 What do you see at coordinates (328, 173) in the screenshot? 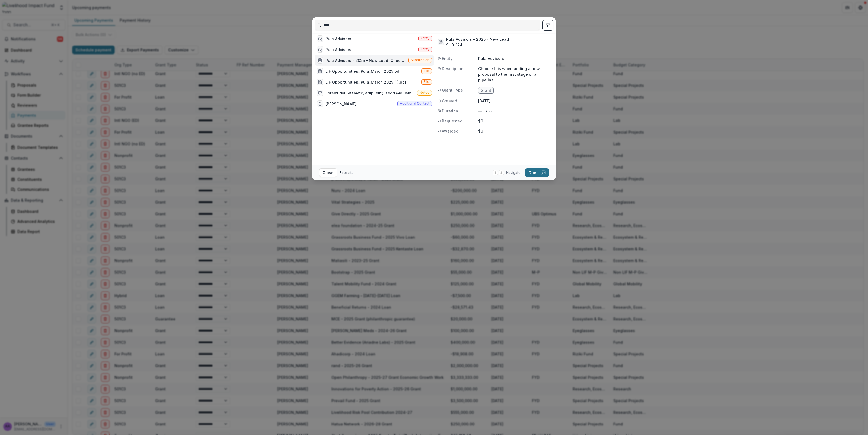
I see `button: Close` at bounding box center [328, 173].